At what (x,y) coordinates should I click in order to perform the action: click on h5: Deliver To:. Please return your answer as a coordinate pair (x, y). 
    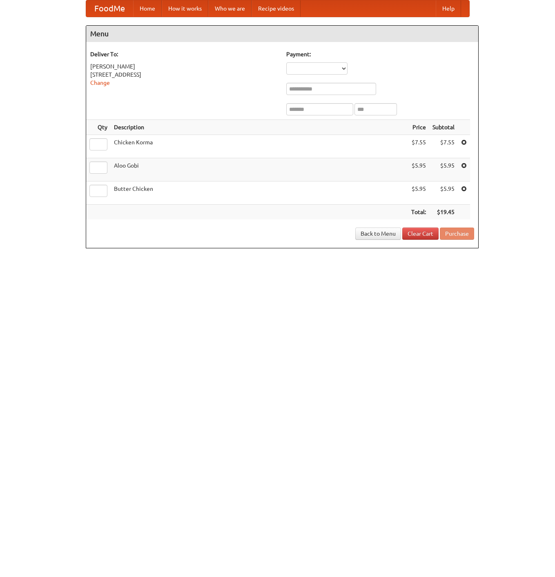
    Looking at the image, I should click on (184, 54).